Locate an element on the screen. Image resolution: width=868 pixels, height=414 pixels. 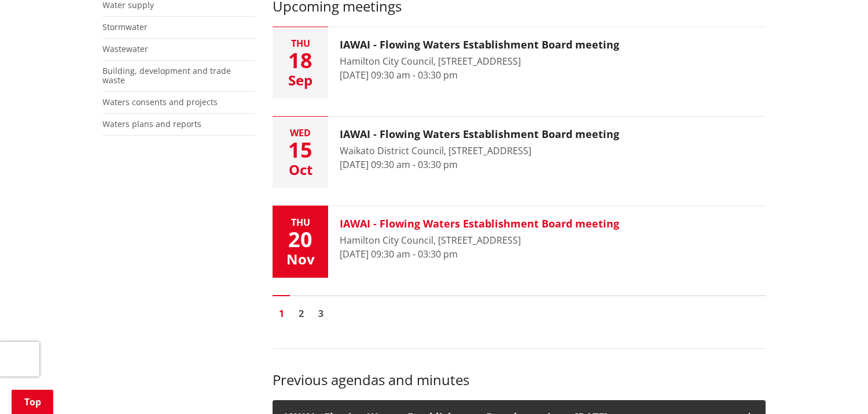
button: Wed 15 Oct IAWAI - Flowing Waters Establishment Board meeting Waikato District Council, [STREET_A... is located at coordinates (519, 153).